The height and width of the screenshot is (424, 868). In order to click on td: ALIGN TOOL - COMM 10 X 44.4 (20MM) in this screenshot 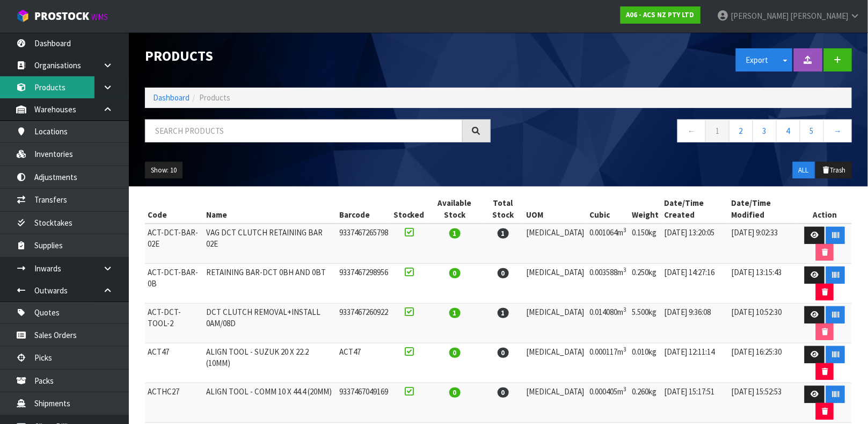, I will do `click(270, 403)`.